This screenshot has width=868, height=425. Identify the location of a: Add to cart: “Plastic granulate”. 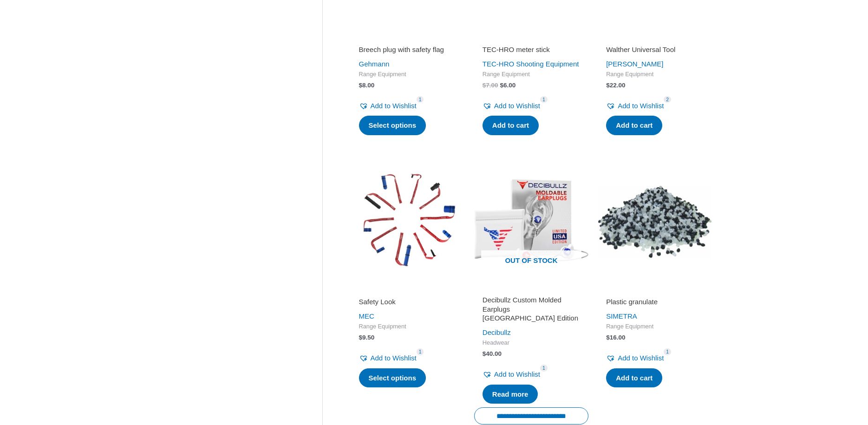
(634, 378).